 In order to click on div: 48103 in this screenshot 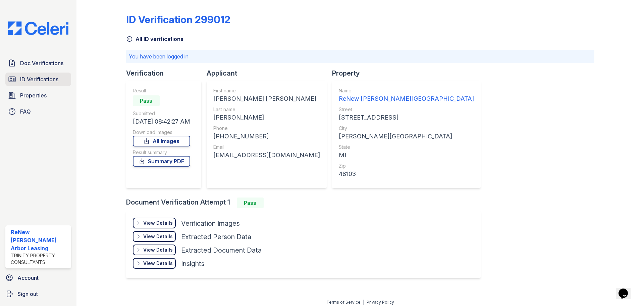, I will do `click(406, 174)`.